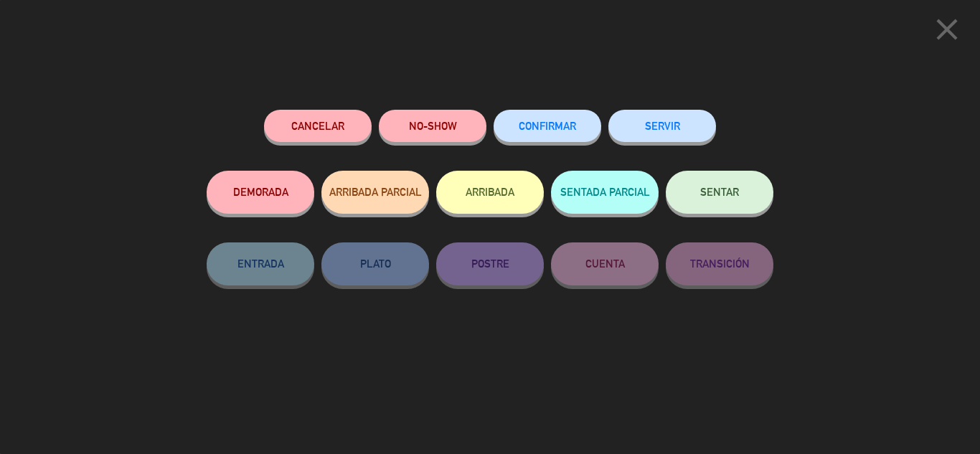 The width and height of the screenshot is (980, 454). What do you see at coordinates (605, 192) in the screenshot?
I see `button: SENTADA PARCIAL` at bounding box center [605, 192].